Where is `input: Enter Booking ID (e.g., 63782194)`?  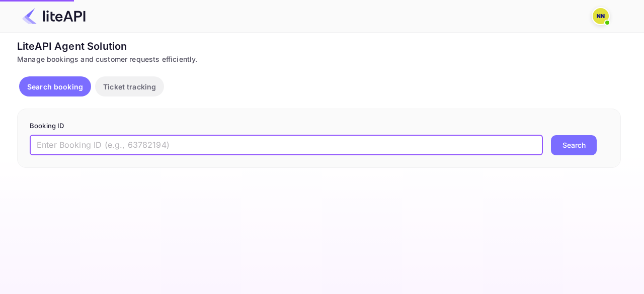
input: Enter Booking ID (e.g., 63782194) is located at coordinates (286, 145).